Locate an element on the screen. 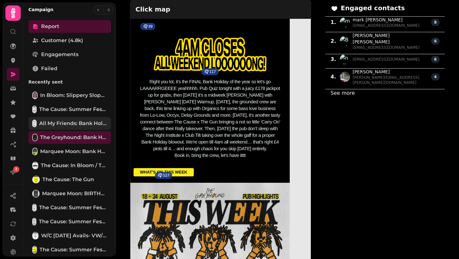 This screenshot has height=259, width=459. a: 2 is located at coordinates (13, 172).